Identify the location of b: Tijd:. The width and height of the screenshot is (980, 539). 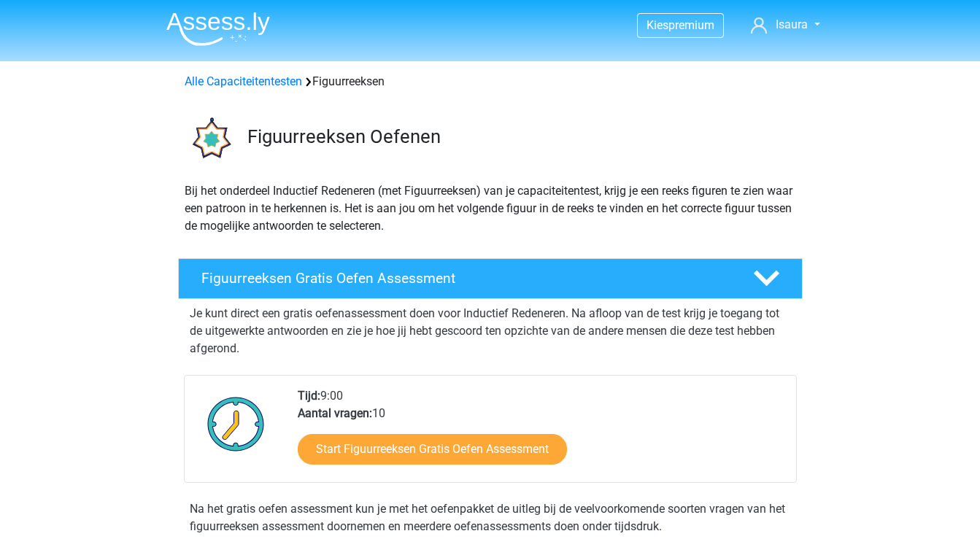
(309, 395).